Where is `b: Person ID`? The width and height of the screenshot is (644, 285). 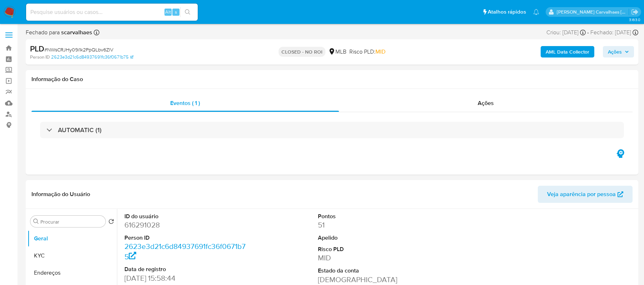
b: Person ID is located at coordinates (40, 57).